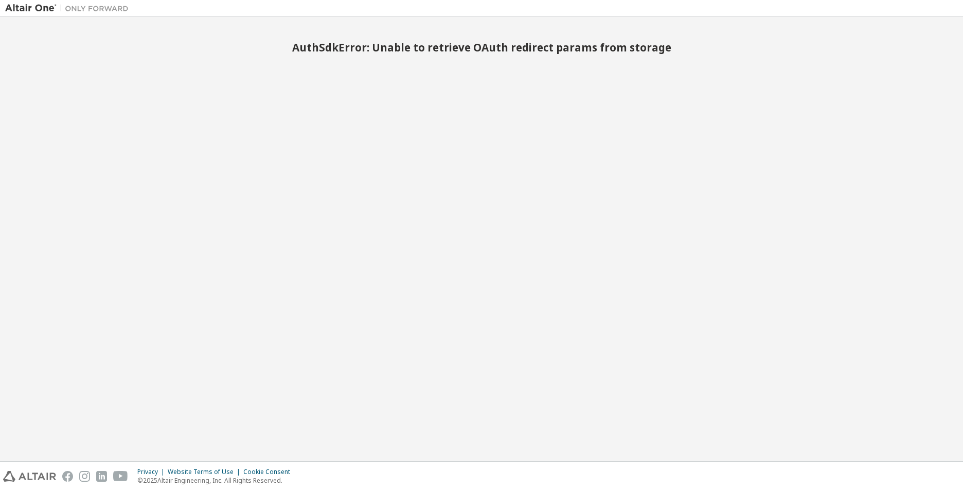 Image resolution: width=963 pixels, height=491 pixels. What do you see at coordinates (29, 476) in the screenshot?
I see `img: altair_logo.svg` at bounding box center [29, 476].